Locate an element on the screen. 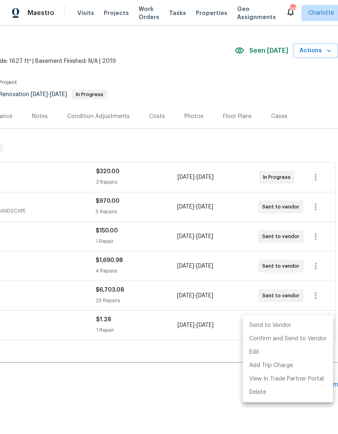 The height and width of the screenshot is (434, 338). li: Delete is located at coordinates (288, 392).